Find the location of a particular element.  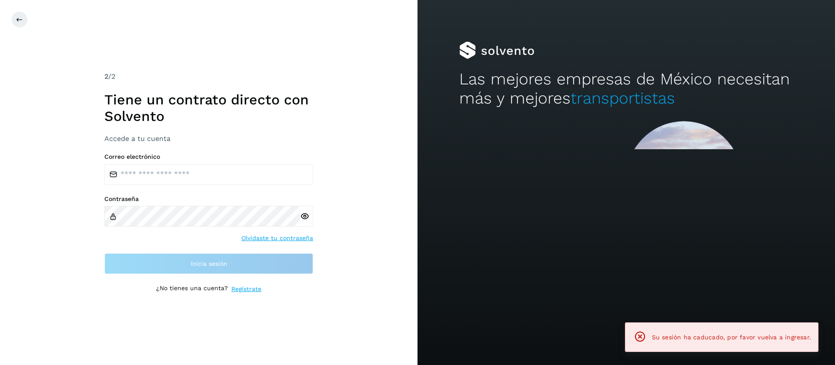

h1: Tiene un contrato directo con Solvento is located at coordinates (209, 108).